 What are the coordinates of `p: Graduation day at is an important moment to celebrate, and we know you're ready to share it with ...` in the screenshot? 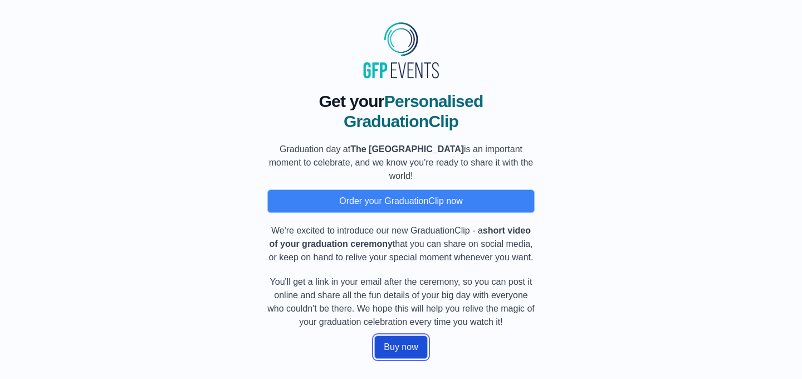 It's located at (401, 163).